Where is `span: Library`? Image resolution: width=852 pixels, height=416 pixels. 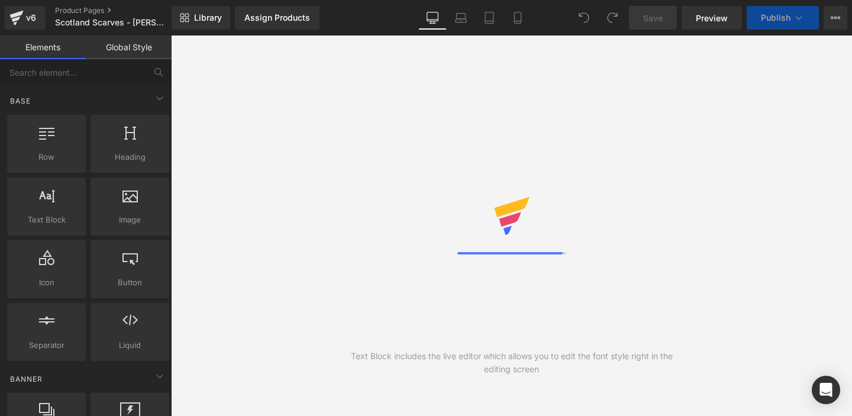
span: Library is located at coordinates (208, 18).